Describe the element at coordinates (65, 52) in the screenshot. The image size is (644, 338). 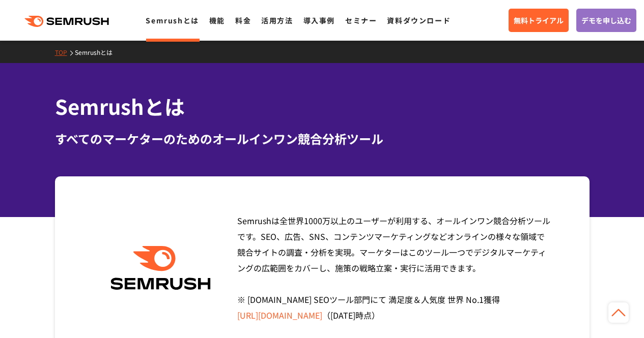
I see `a: TOP` at that location.